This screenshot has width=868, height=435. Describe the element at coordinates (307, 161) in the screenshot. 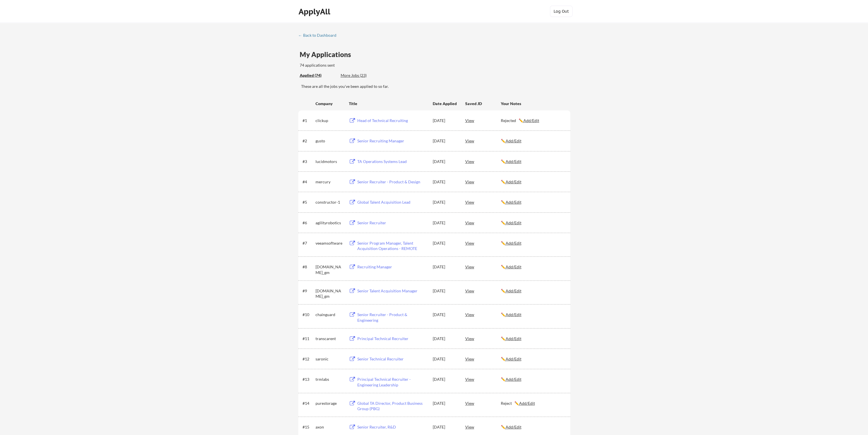

I see `div: #3` at that location.